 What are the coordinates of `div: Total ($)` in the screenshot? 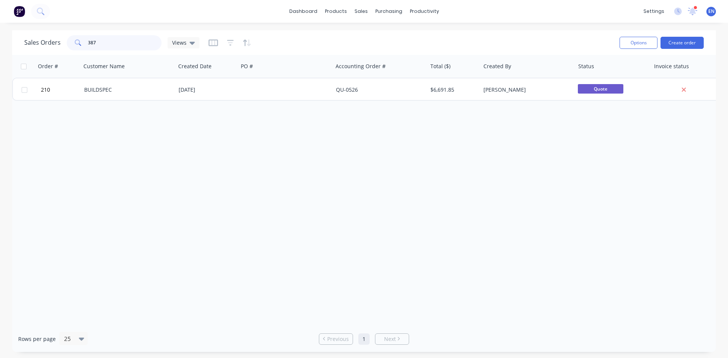 It's located at (440, 66).